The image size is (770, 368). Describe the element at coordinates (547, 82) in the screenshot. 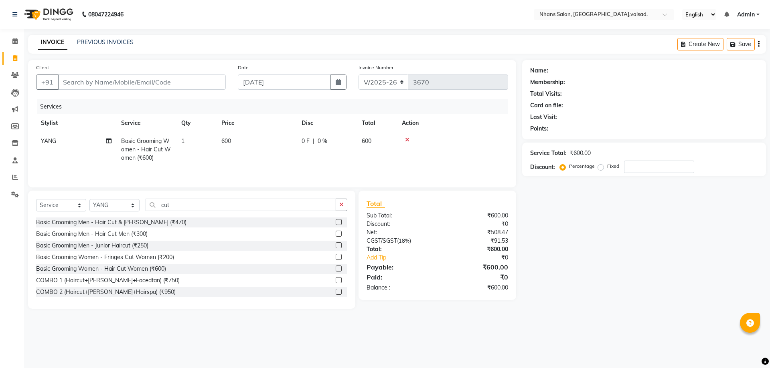

I see `div: Membership:` at that location.